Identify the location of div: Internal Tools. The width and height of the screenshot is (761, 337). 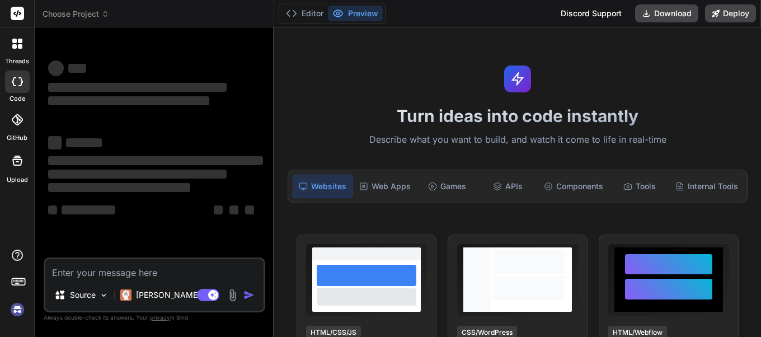
(707, 186).